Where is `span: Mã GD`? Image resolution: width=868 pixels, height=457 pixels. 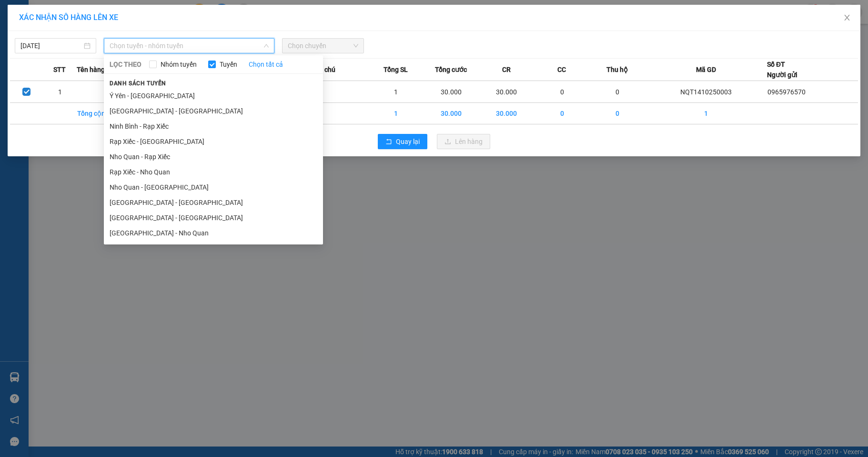
span: Mã GD is located at coordinates (706, 70).